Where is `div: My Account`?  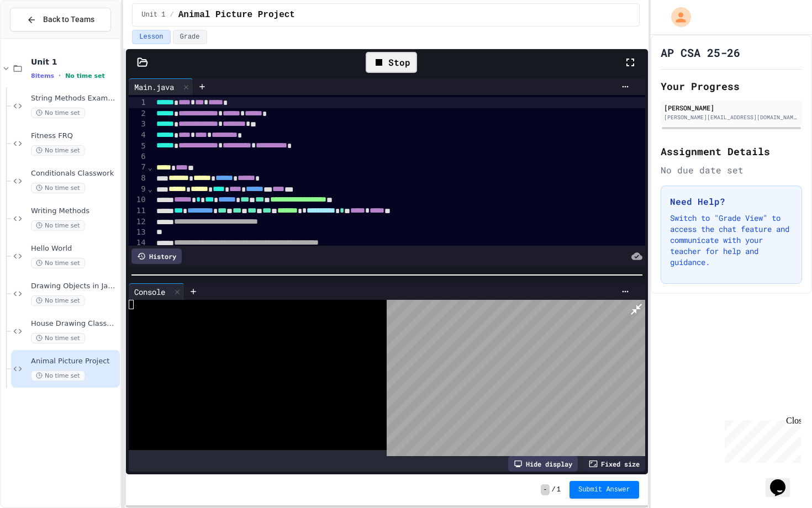 div: My Account is located at coordinates (677, 17).